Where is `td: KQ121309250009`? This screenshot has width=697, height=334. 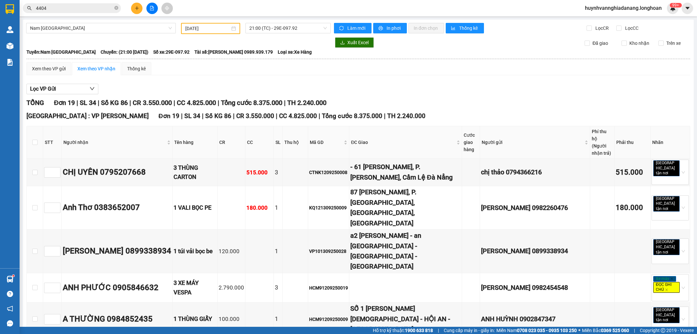 td: KQ121309250009 is located at coordinates (329, 208).